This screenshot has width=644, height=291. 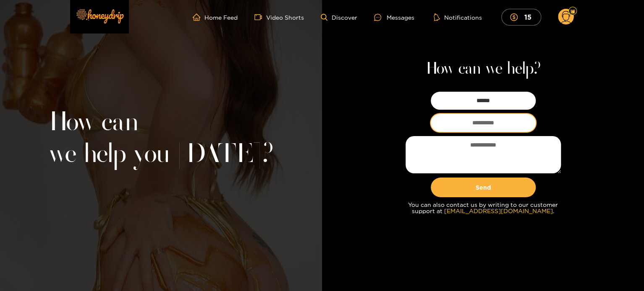 What do you see at coordinates (516, 17) in the screenshot?
I see `span: dollar` at bounding box center [516, 17].